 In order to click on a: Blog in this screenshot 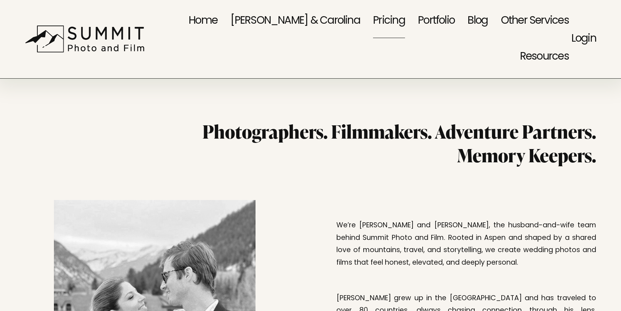, I will do `click(478, 21)`.